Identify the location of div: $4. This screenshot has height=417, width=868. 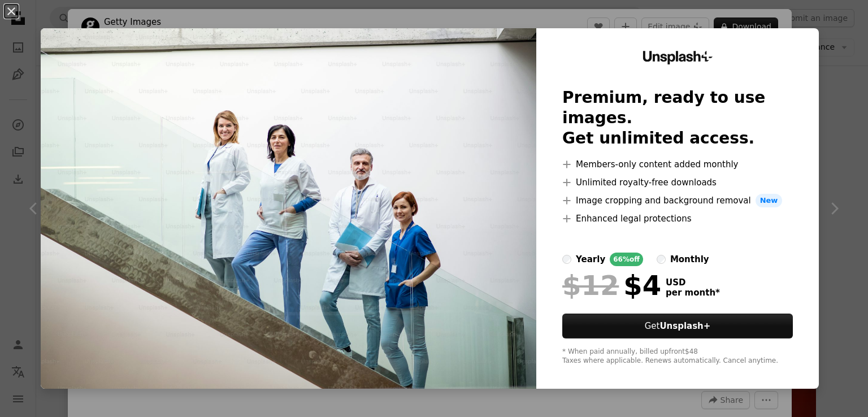
(611, 285).